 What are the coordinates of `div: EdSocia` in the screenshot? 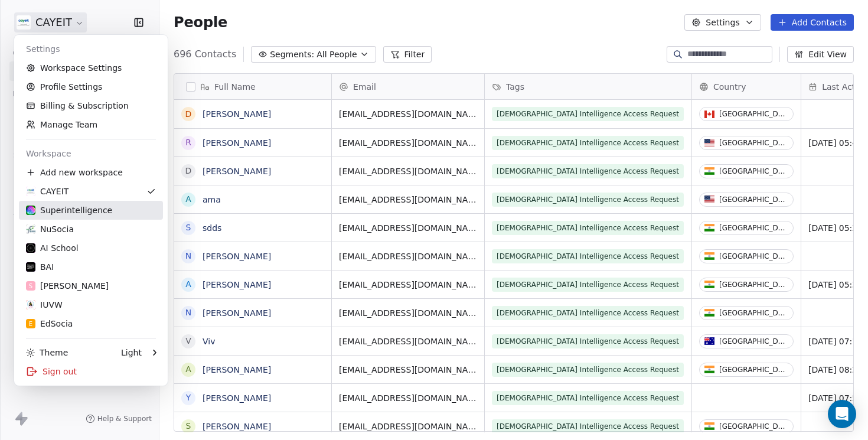 It's located at (49, 323).